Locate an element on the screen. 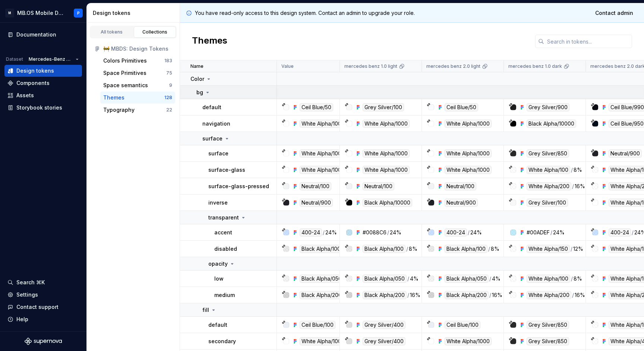 The width and height of the screenshot is (644, 351). div: All tokens is located at coordinates (112, 32).